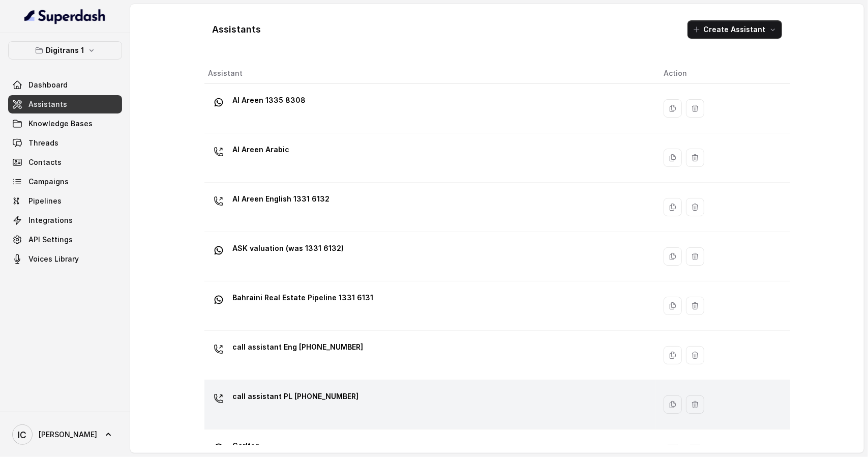 The height and width of the screenshot is (457, 868). What do you see at coordinates (53, 259) in the screenshot?
I see `span: Voices Library` at bounding box center [53, 259].